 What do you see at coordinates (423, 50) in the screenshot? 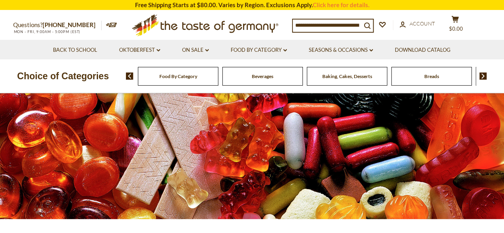
I see `a: Download Catalog` at bounding box center [423, 50].